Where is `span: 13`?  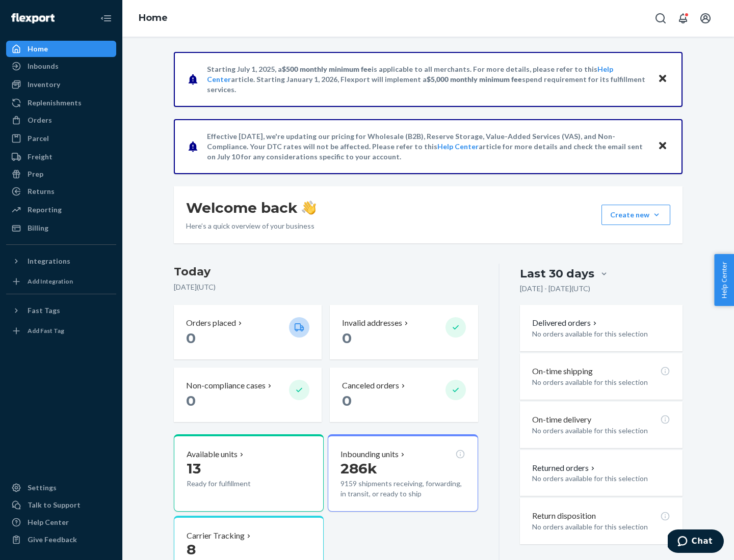
span: 13 is located at coordinates (194, 469).